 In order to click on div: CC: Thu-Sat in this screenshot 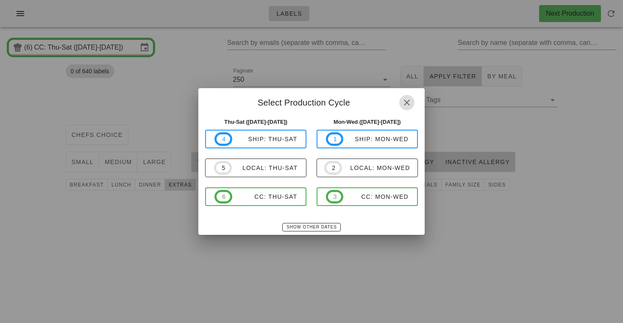, I will do `click(265, 197)`.